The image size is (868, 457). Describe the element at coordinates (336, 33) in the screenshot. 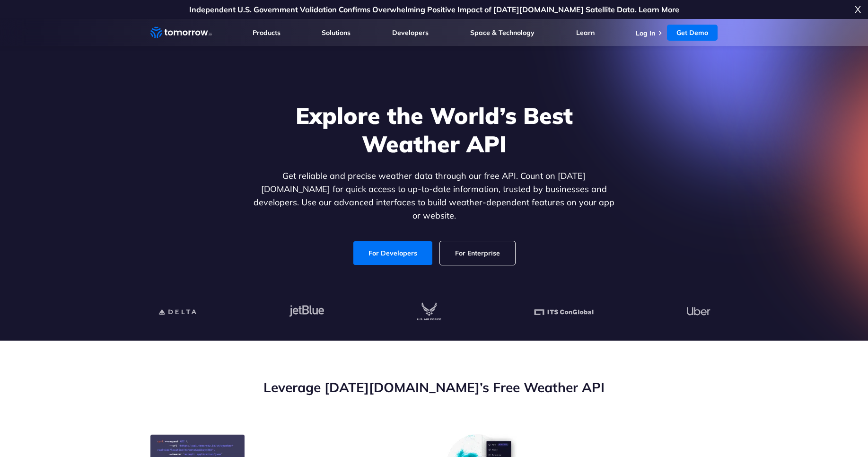

I see `a: Solutions` at that location.